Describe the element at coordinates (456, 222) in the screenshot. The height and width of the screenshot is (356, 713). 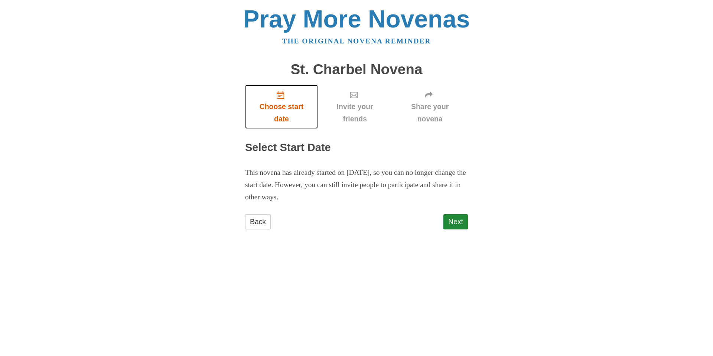
I see `a: Next` at that location.